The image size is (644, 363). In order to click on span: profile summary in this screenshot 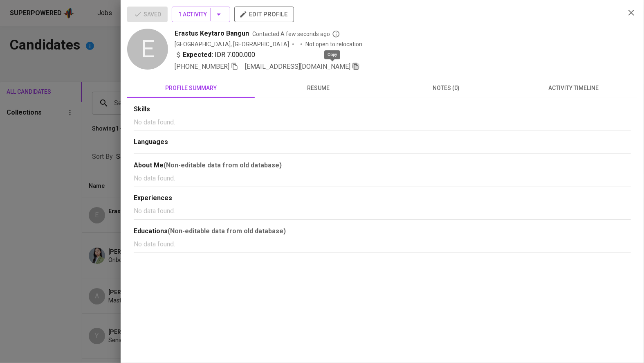, I will do `click(191, 88)`.